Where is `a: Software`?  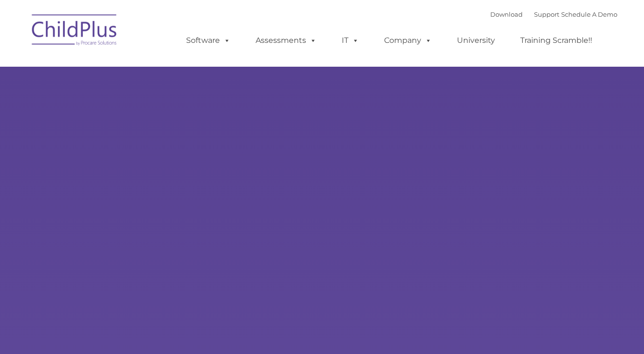 a: Software is located at coordinates (208, 41).